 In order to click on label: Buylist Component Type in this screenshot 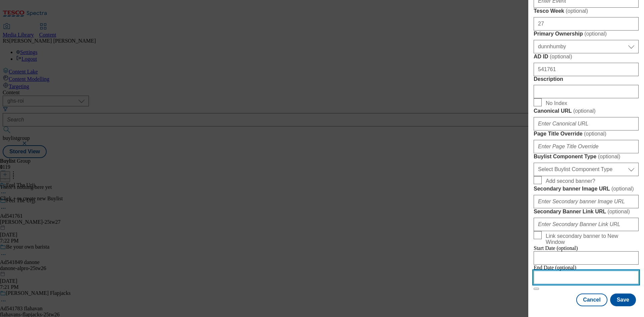, I will do `click(586, 157)`.